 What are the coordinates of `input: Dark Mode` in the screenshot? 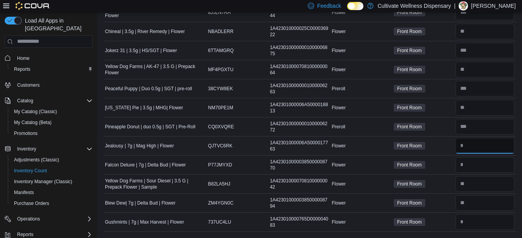 It's located at (355, 6).